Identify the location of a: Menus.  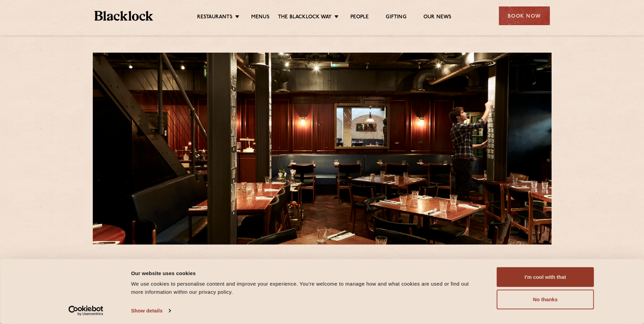
(261, 18).